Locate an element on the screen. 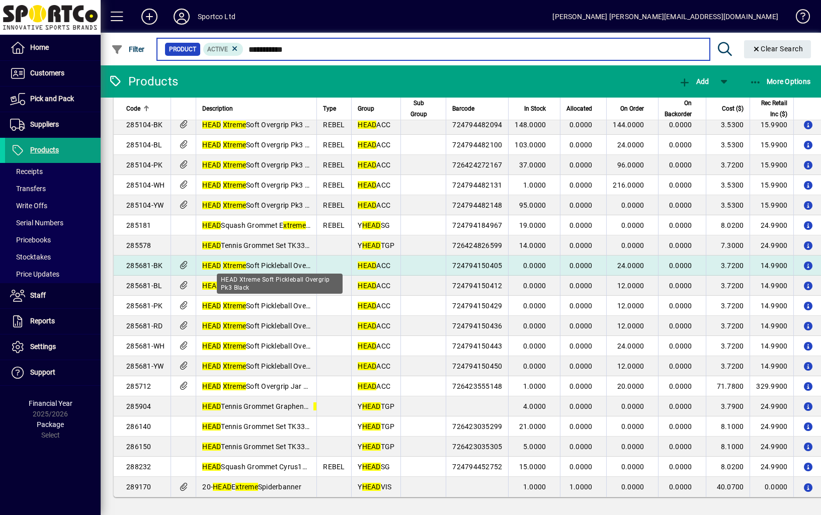  span: Home is located at coordinates (39, 47).